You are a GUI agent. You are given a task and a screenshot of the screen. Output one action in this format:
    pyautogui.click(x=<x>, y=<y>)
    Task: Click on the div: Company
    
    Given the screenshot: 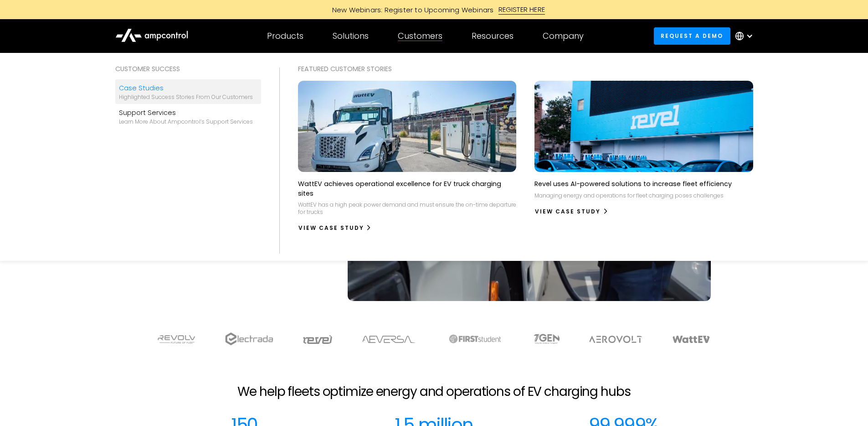 What is the action you would take?
    pyautogui.click(x=563, y=36)
    